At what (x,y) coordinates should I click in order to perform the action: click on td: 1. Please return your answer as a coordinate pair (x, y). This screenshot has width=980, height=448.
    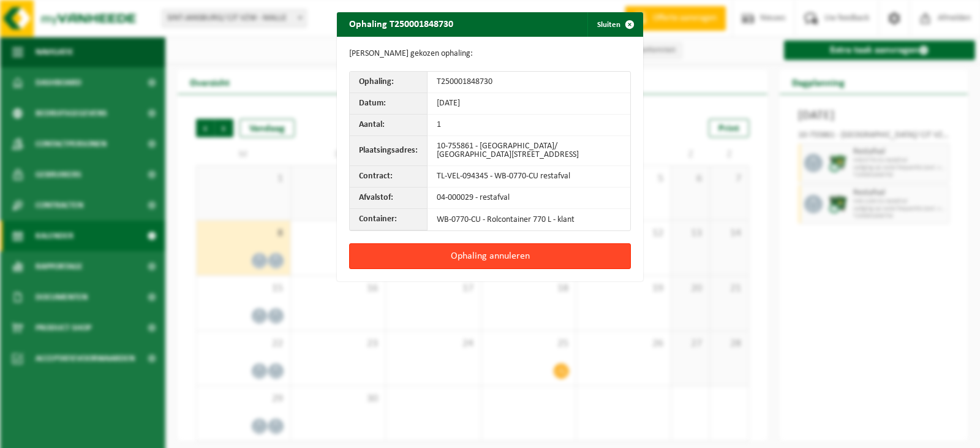
    Looking at the image, I should click on (529, 125).